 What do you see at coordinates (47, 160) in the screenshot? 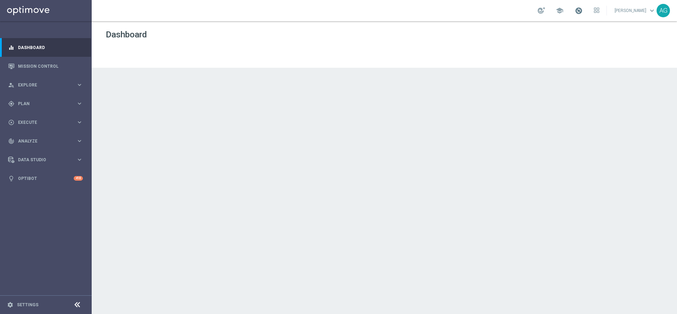
I see `span: Data Studio` at bounding box center [47, 160].